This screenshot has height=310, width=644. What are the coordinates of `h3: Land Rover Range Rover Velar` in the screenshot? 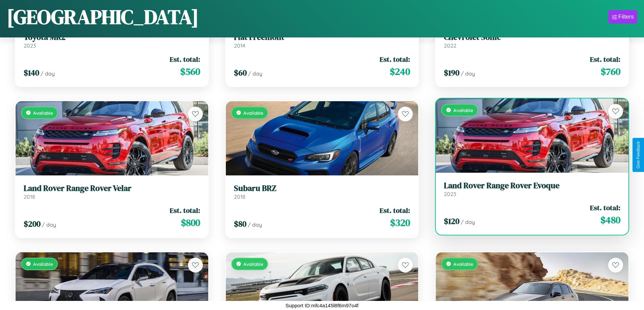 It's located at (112, 188).